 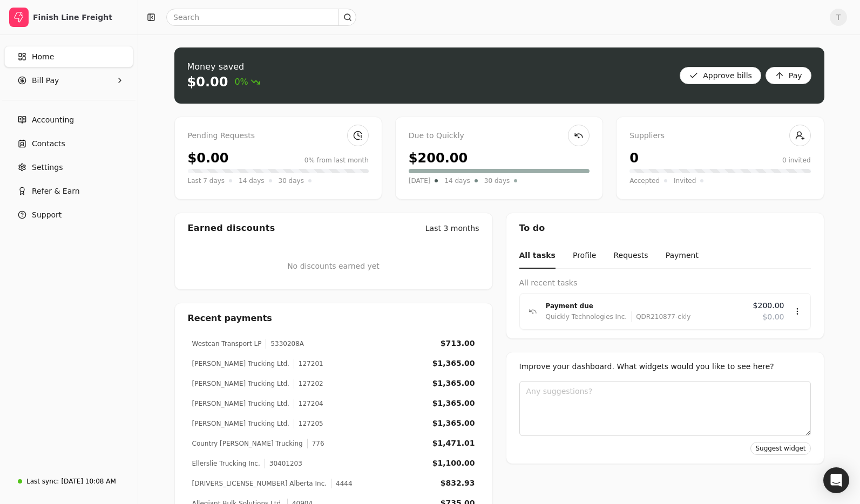 I want to click on div: 776, so click(x=316, y=443).